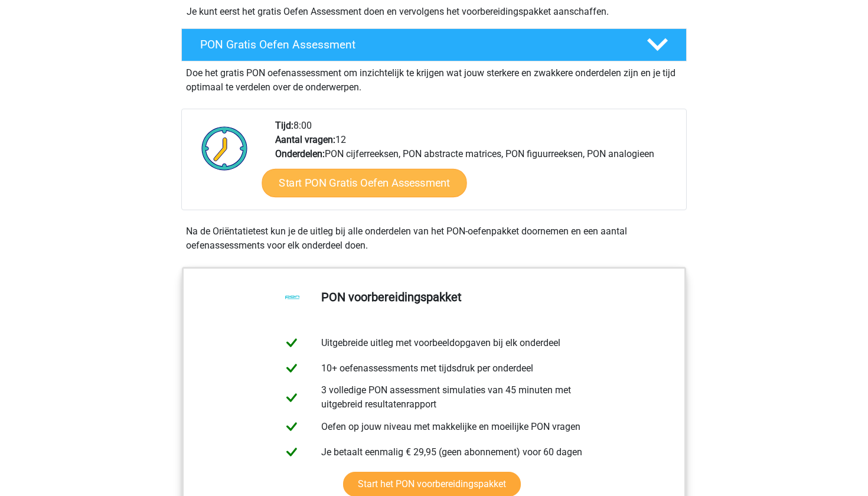 This screenshot has width=868, height=496. I want to click on div: Doe het gratis PON oefenassessment om inzichtelijk te krijgen wat jouw sterkere en zwakkere onder..., so click(434, 78).